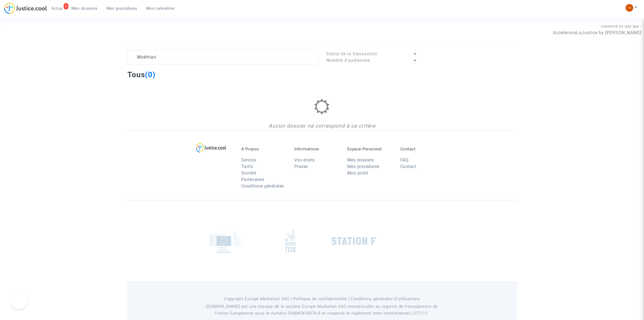 This screenshot has width=644, height=320. Describe the element at coordinates (622, 26) in the screenshot. I see `span: Connecté en tant que :` at that location.